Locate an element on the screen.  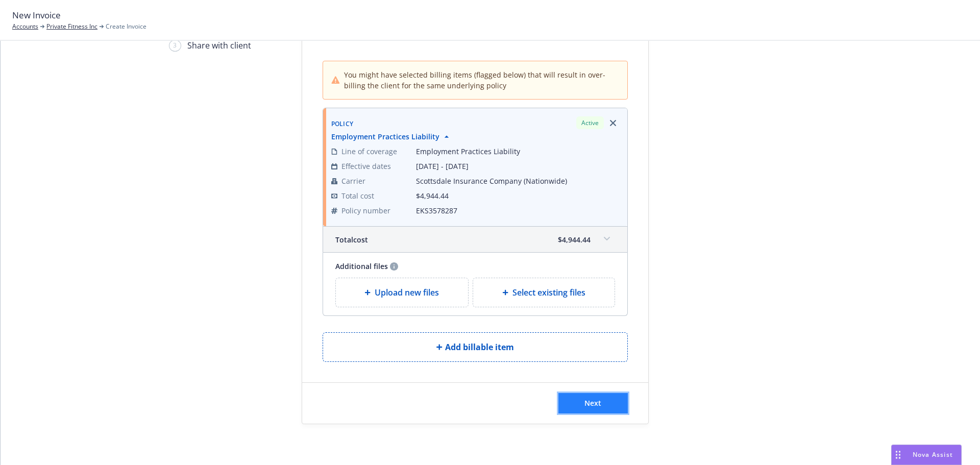
span: You might have selected billing items (flagged below) that will result in over-billing the client... is located at coordinates (481, 80).